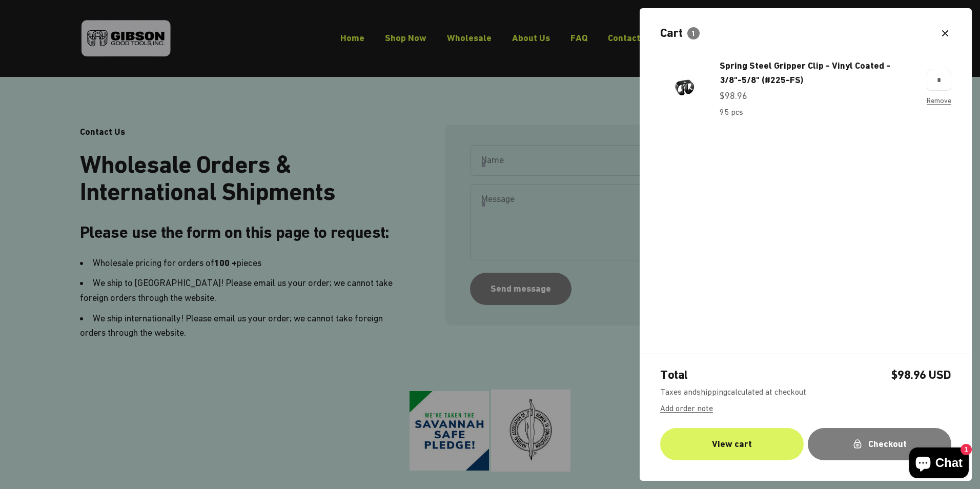 This screenshot has height=489, width=980. I want to click on span: $98.96 USD, so click(922, 376).